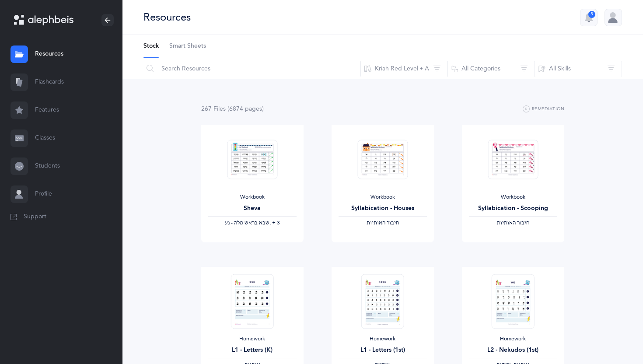  Describe the element at coordinates (513, 208) in the screenshot. I see `div: Syllabication - Scooping` at that location.